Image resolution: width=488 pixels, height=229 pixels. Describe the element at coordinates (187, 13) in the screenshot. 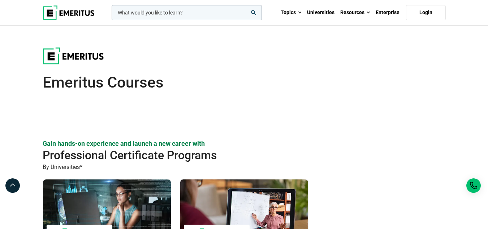

I see `input: woocommerce-product-search-field-0` at that location.